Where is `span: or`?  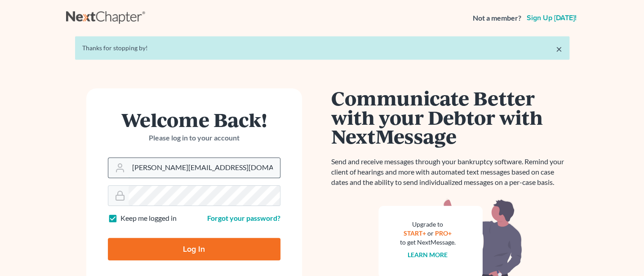 span: or is located at coordinates (430, 233).